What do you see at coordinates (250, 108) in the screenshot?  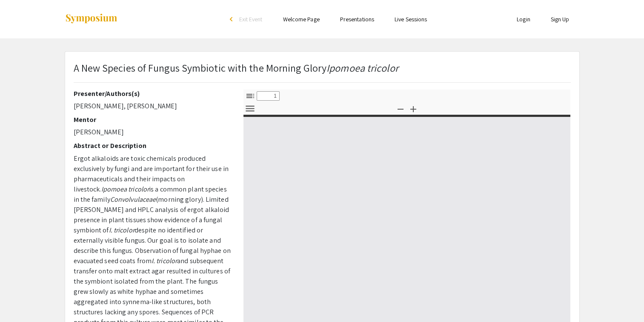 I see `button: Tools` at bounding box center [250, 108].